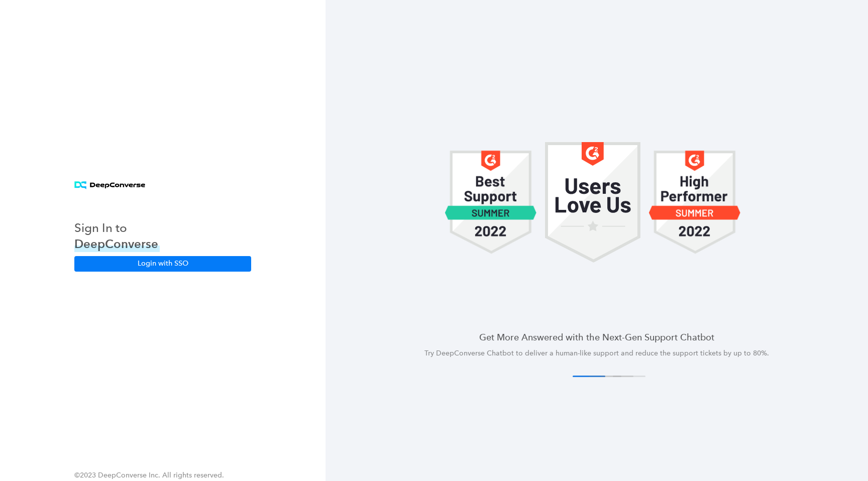  Describe the element at coordinates (117, 228) in the screenshot. I see `h3: Sign In to` at that location.